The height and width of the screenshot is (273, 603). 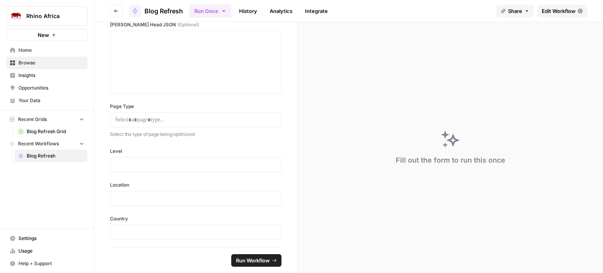 What do you see at coordinates (248, 11) in the screenshot?
I see `a: History` at bounding box center [248, 11].